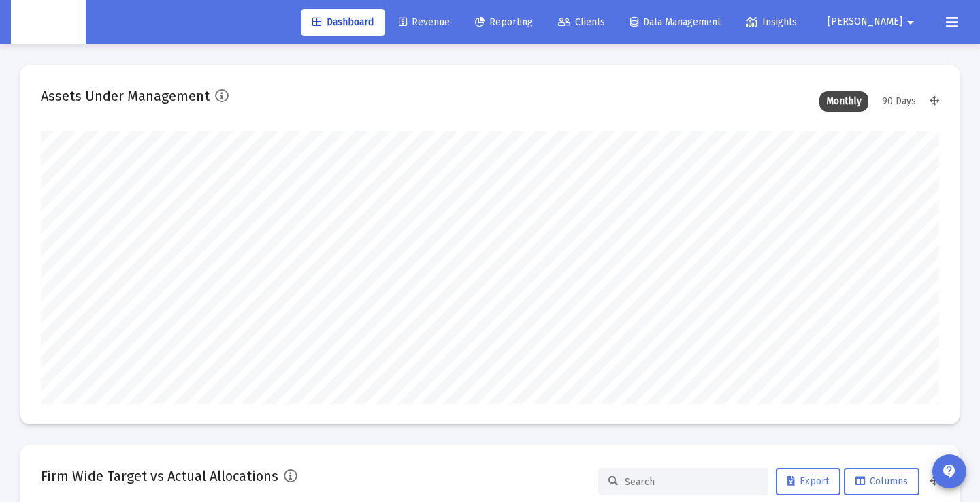 The height and width of the screenshot is (502, 980). Describe the element at coordinates (343, 22) in the screenshot. I see `span: Dashboard` at that location.